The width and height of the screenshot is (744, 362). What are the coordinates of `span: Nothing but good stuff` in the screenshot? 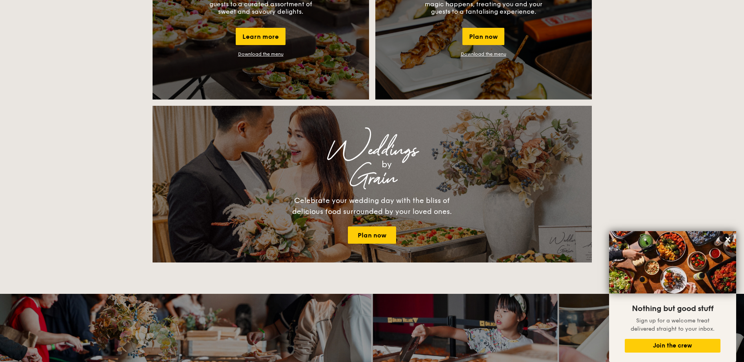 It's located at (672, 309).